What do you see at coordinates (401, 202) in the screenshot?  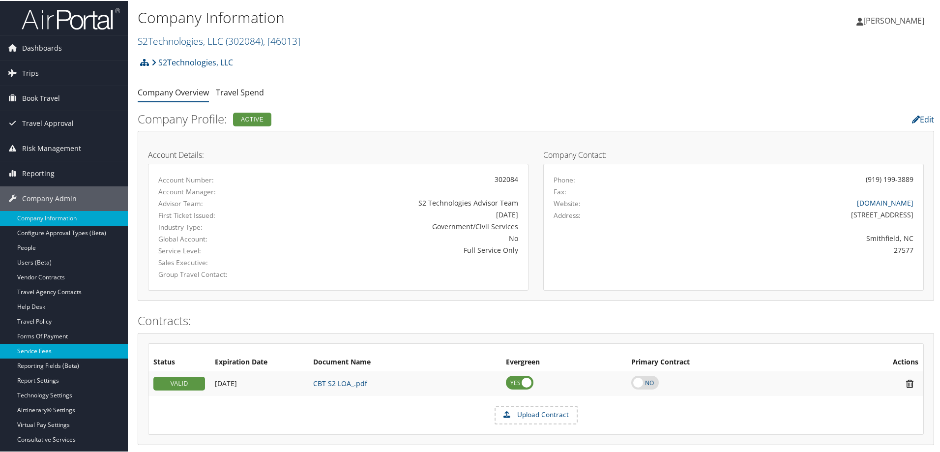 I see `div: S2 Technologies Advisor Team` at bounding box center [401, 202].